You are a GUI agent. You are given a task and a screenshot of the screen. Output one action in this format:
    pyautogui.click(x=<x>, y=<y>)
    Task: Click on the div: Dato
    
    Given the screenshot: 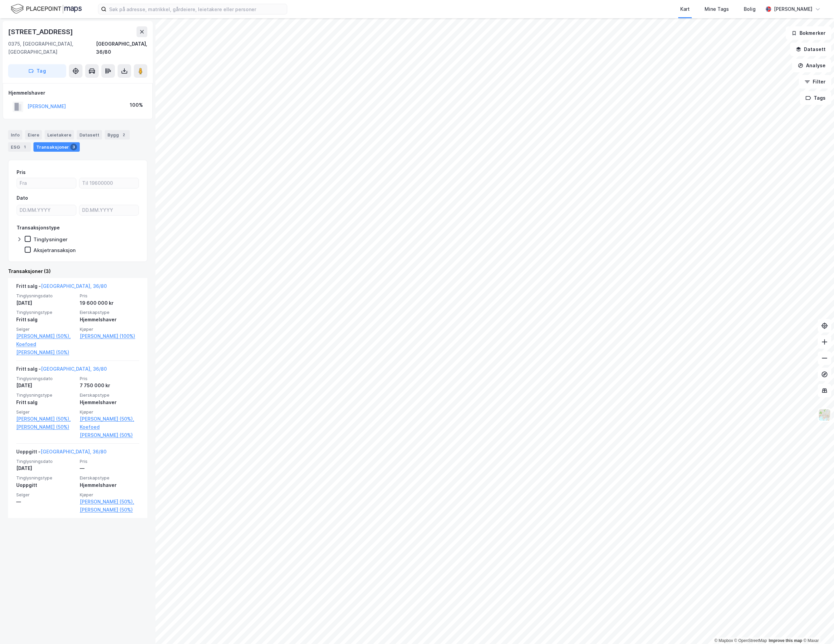 What is the action you would take?
    pyautogui.click(x=23, y=198)
    